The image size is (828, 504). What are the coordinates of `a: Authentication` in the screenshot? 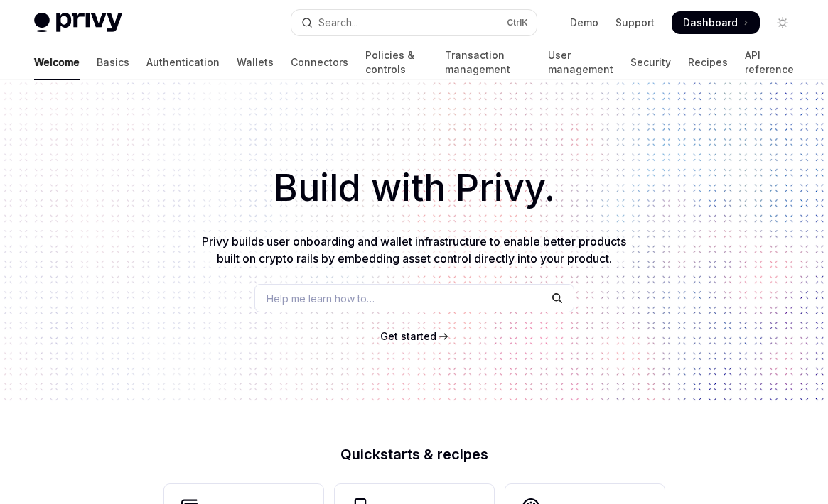 It's located at (183, 62).